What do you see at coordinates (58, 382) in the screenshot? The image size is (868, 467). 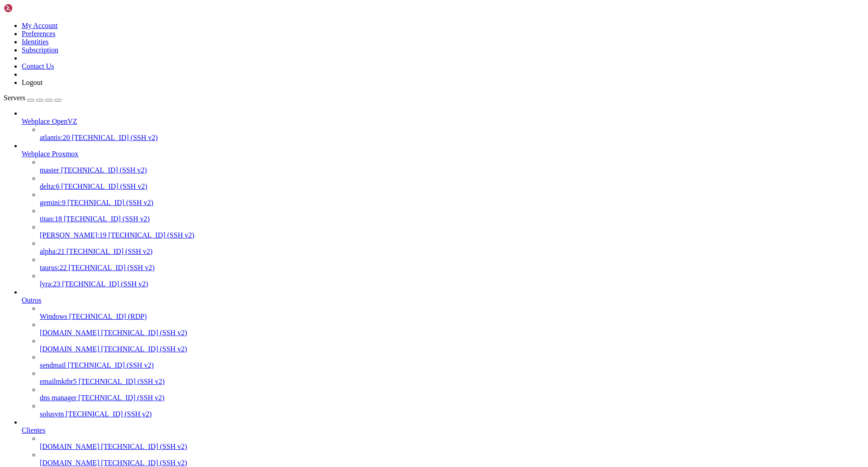 I see `span: emailmktbr5` at bounding box center [58, 382].